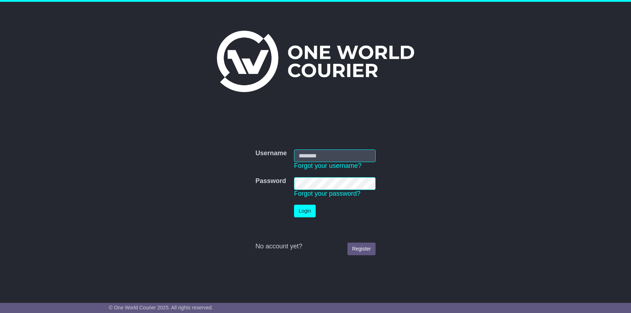 The image size is (631, 313). Describe the element at coordinates (271, 181) in the screenshot. I see `label: Password` at that location.